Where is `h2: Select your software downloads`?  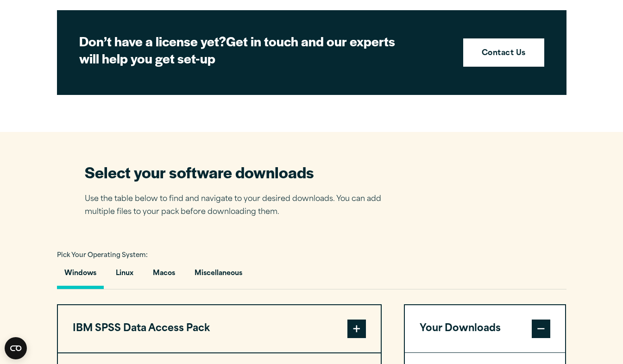
h2: Select your software downloads is located at coordinates (240, 171).